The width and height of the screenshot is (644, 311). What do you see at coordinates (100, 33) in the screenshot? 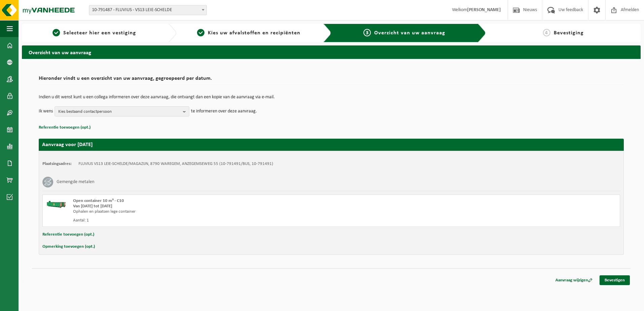
I see `span: Selecteer hier een vestiging` at bounding box center [100, 33].